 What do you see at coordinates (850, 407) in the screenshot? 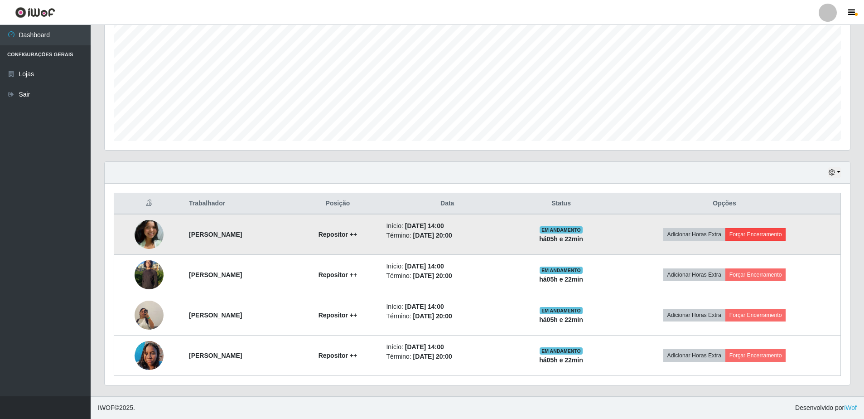
I see `a: iWof` at bounding box center [850, 407].